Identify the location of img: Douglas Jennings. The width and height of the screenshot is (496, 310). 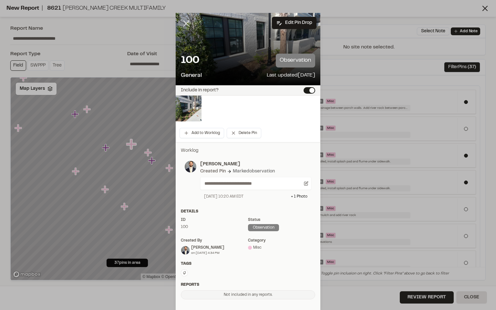
(185, 250).